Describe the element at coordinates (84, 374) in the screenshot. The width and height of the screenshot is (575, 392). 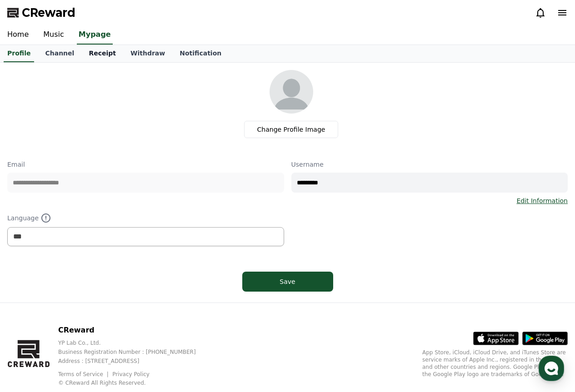
I see `a: Terms of Service` at that location.